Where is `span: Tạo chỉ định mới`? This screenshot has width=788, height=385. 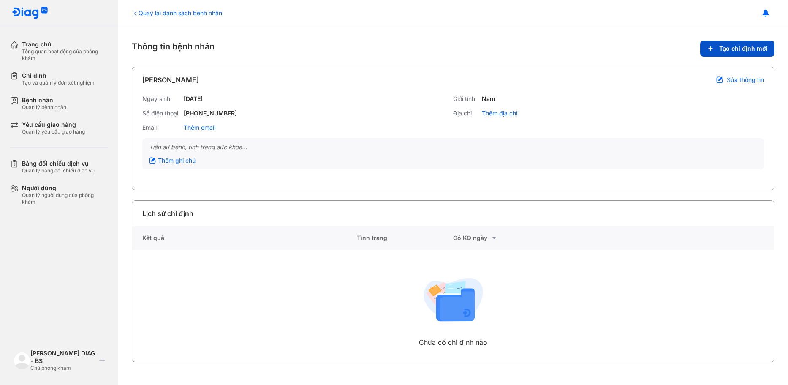
span: Tạo chỉ định mới is located at coordinates (744, 49).